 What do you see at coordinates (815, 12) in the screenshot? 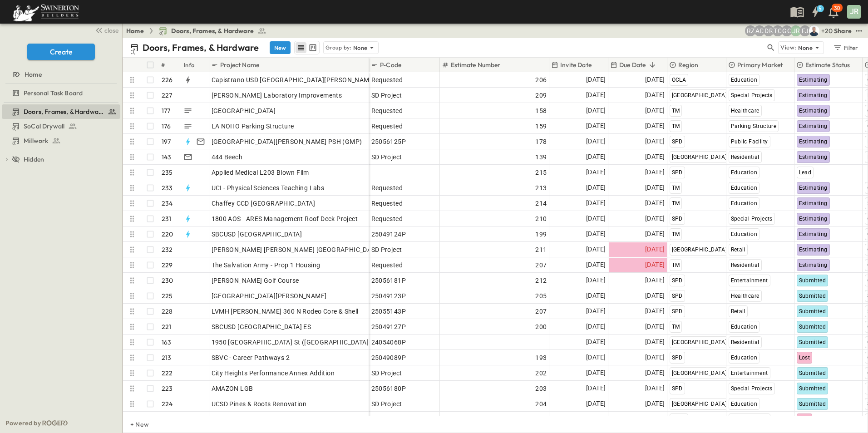
I see `button: 5` at bounding box center [815, 12].